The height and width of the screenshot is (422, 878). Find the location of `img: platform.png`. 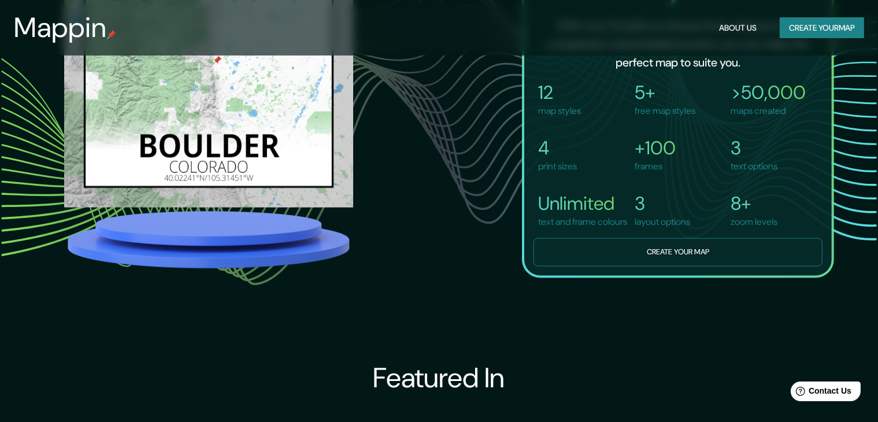

img: platform.png is located at coordinates (209, 239).